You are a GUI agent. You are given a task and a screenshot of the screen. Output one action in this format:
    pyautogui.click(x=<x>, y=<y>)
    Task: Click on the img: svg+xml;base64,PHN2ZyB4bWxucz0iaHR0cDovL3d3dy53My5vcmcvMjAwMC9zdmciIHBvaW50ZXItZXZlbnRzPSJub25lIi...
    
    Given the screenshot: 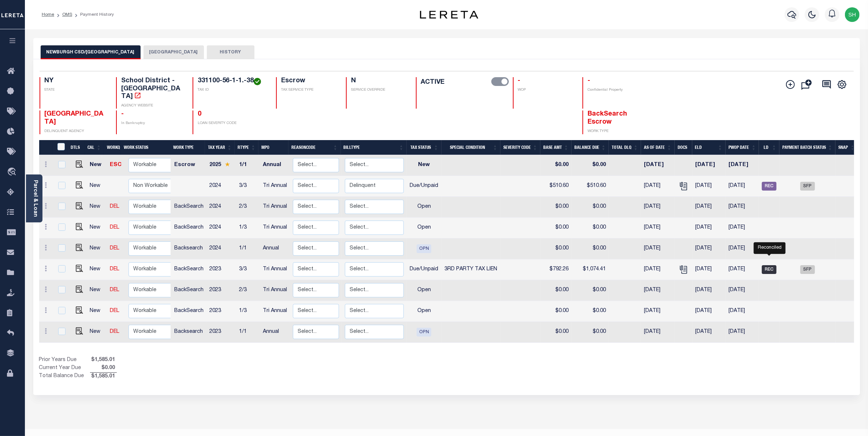 What is the action you would take?
    pyautogui.click(x=852, y=15)
    